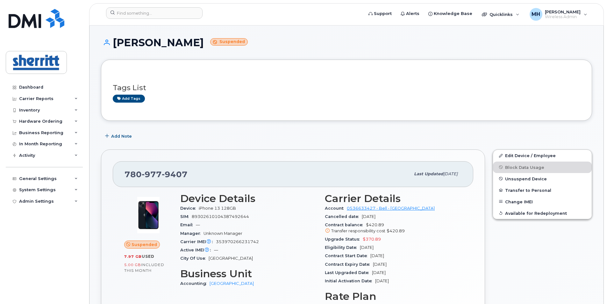 The image size is (607, 304). Describe the element at coordinates (132, 265) in the screenshot. I see `span: 5.00 GB` at that location.